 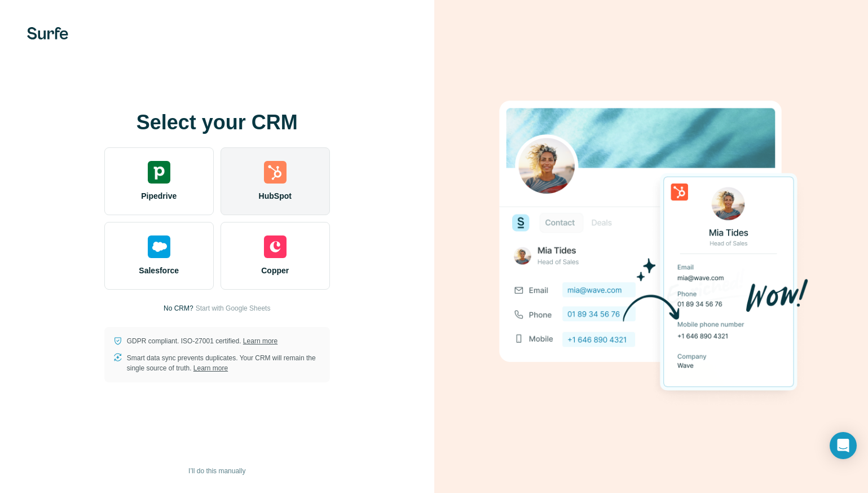 What do you see at coordinates (179, 308) in the screenshot?
I see `p: No CRM?` at bounding box center [179, 308].